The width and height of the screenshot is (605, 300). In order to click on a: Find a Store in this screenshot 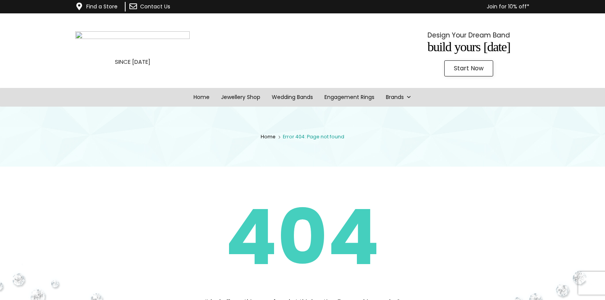, I will do `click(102, 6)`.